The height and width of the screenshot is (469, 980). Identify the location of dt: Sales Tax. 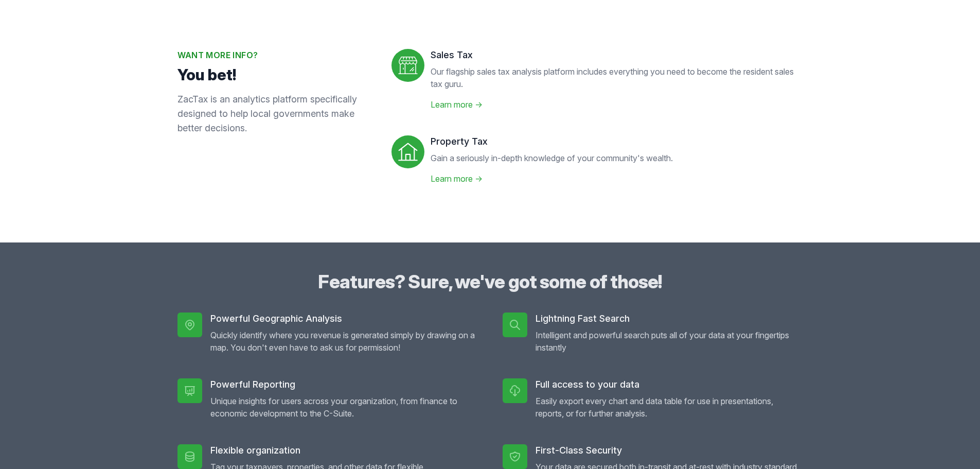
(617, 55).